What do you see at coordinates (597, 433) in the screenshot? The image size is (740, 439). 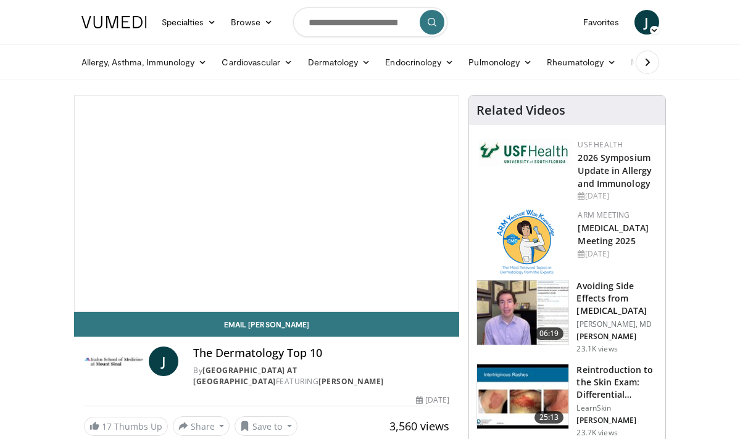 I see `p: 23.7K views` at bounding box center [597, 433].